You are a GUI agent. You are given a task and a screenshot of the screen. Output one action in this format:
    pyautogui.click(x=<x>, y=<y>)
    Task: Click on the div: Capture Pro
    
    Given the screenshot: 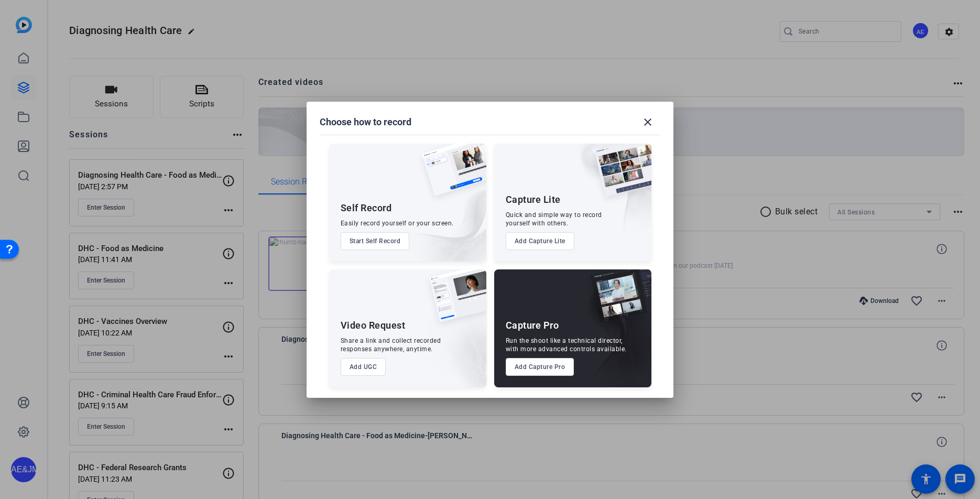 What is the action you would take?
    pyautogui.click(x=532, y=326)
    